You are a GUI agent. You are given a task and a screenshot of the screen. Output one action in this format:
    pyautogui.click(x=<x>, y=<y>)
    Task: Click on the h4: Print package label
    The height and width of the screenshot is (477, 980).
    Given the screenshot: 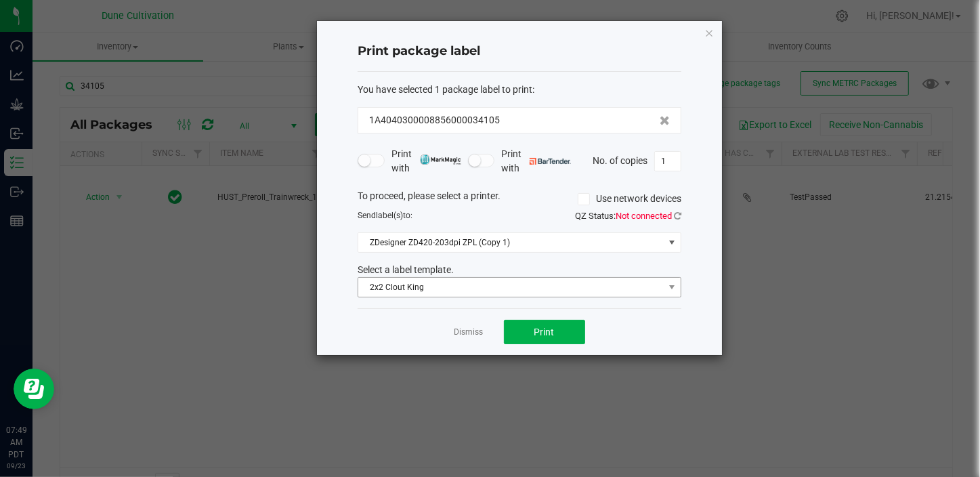 What is the action you would take?
    pyautogui.click(x=520, y=52)
    